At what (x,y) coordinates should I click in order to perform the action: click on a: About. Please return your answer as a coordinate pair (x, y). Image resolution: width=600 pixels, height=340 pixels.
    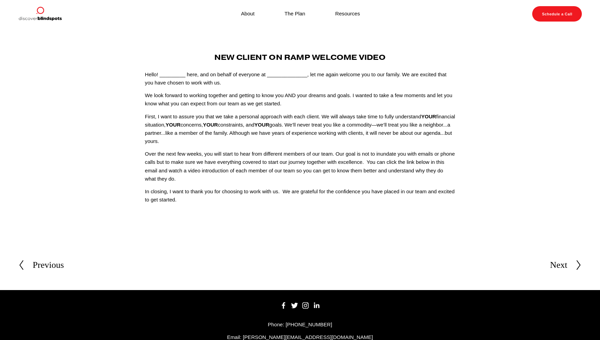
    Looking at the image, I should click on (247, 14).